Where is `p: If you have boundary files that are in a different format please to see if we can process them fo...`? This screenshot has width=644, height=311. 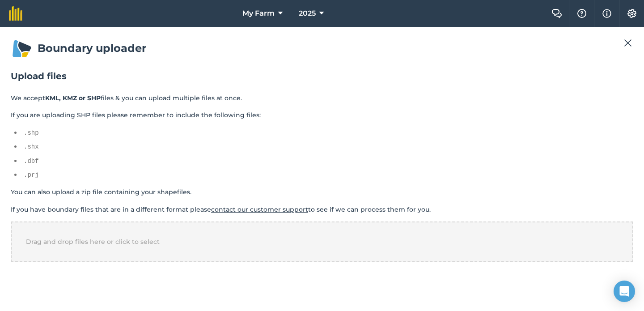
p: If you have boundary files that are in a different format please to see if we can process them fo... is located at coordinates (322, 209).